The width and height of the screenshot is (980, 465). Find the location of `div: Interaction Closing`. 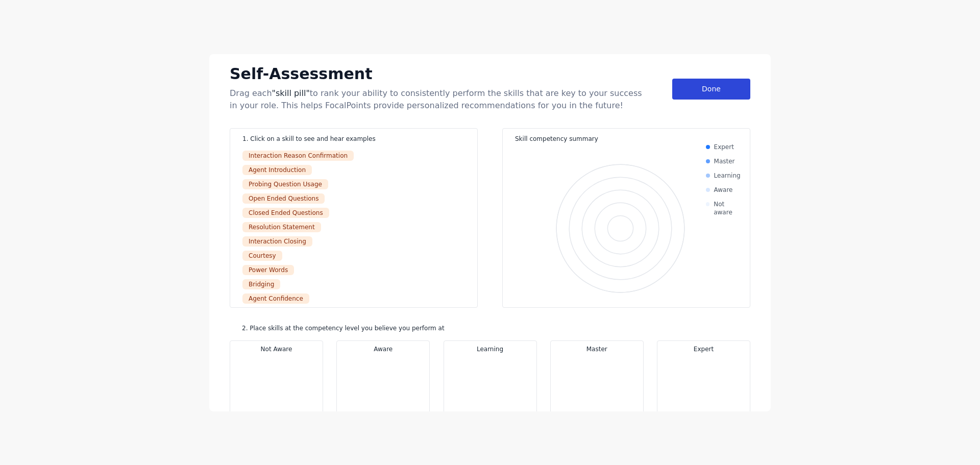

div: Interaction Closing is located at coordinates (277, 241).